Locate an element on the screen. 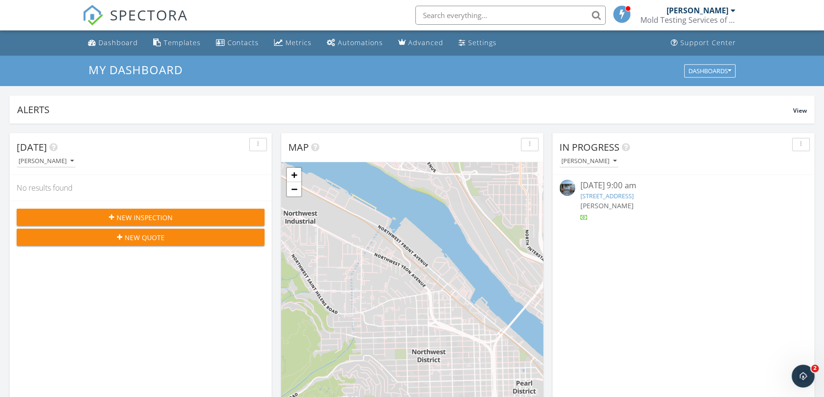  a: Zoom in is located at coordinates (294, 175).